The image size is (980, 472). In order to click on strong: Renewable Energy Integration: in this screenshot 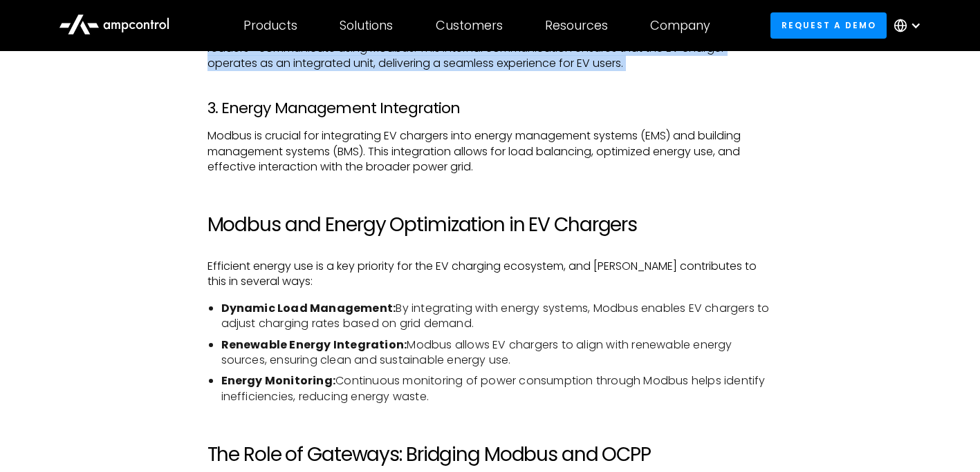, I will do `click(314, 345)`.